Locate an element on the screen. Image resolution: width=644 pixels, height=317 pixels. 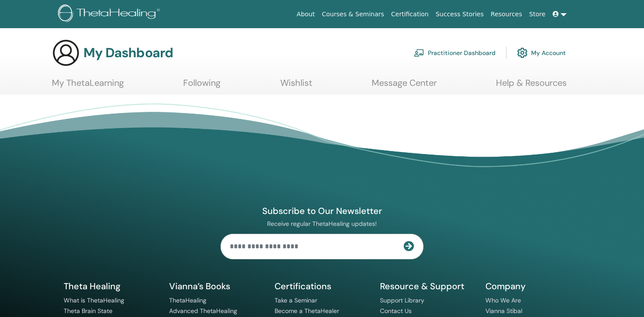
a: Store is located at coordinates (538, 14).